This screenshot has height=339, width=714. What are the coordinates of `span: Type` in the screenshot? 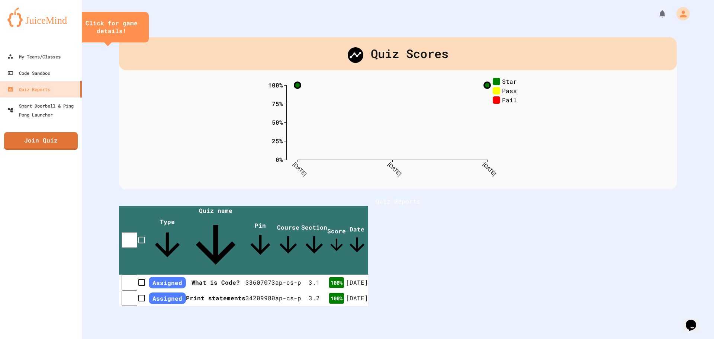 It's located at (167, 240).